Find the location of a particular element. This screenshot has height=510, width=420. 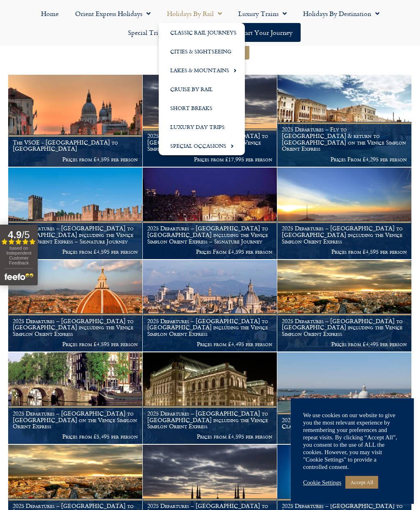

p: Prices from £4,995 per person is located at coordinates (344, 436).